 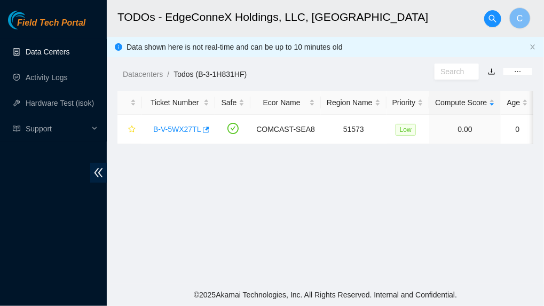 What do you see at coordinates (31, 20) in the screenshot?
I see `img: Akamai Technologies` at bounding box center [31, 20].